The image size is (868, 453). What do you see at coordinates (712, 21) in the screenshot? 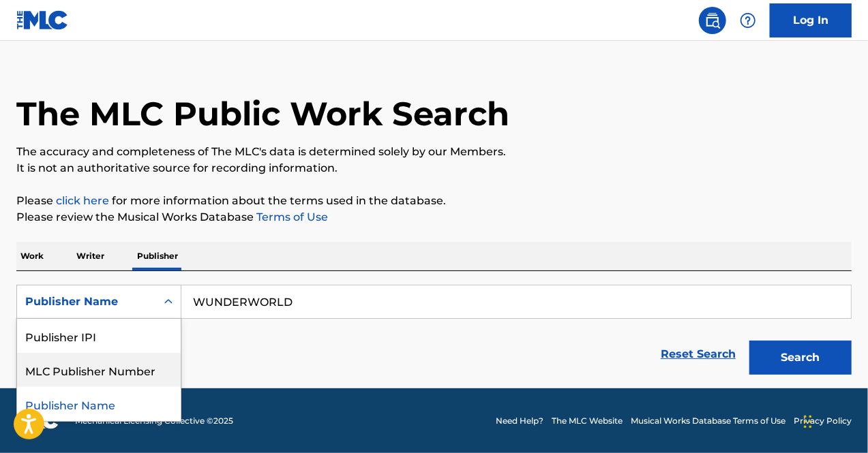
I see `img: search` at bounding box center [712, 21].